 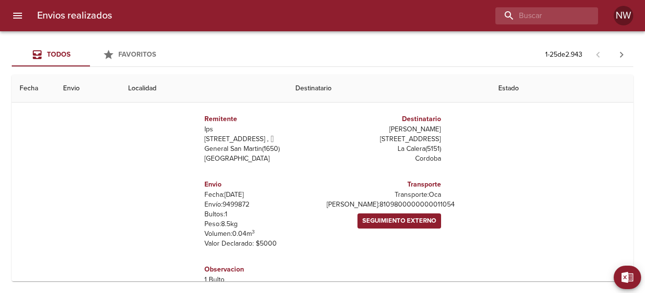 I want to click on sup: 3, so click(x=253, y=232).